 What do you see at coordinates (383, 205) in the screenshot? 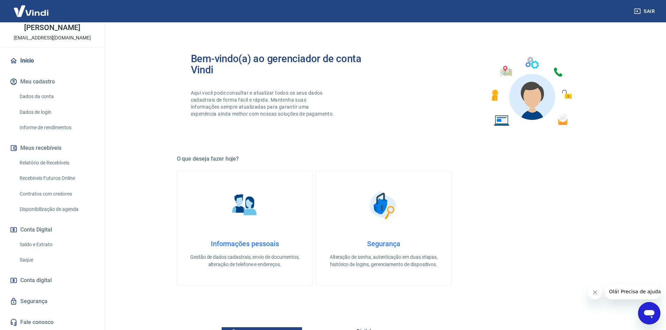
I see `img: Segurança` at bounding box center [383, 205].